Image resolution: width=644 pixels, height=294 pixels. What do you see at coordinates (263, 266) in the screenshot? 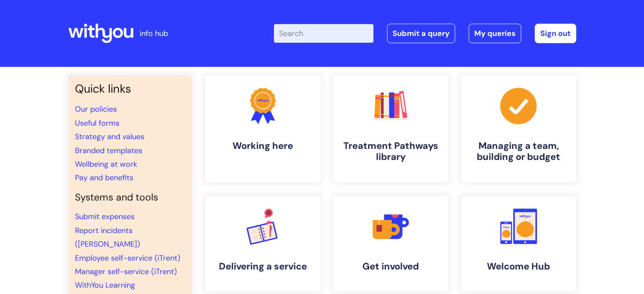
I see `h4: Delivering a service` at bounding box center [263, 266].